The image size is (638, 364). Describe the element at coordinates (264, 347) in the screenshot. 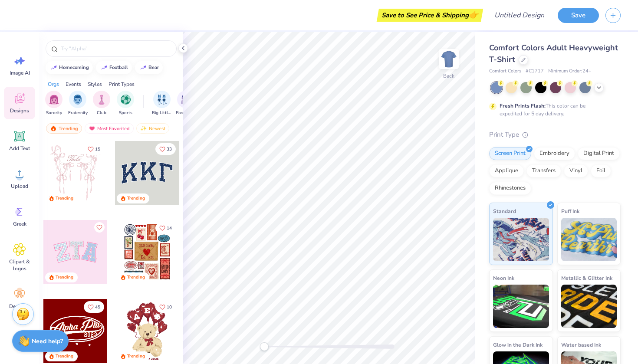

I see `div: Accessibility label` at that location.